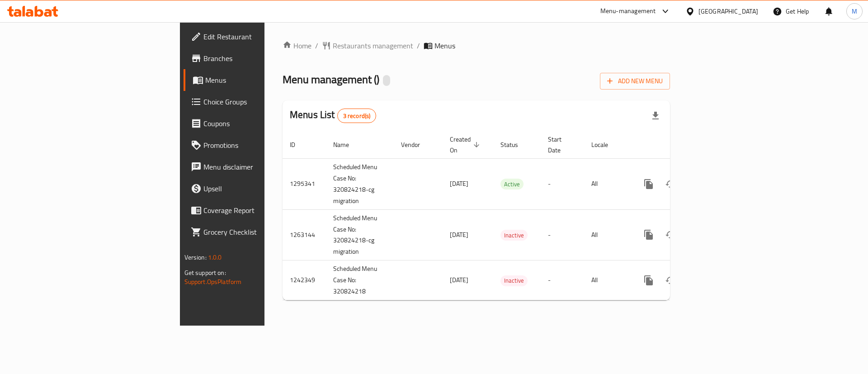 Image resolution: width=868 pixels, height=374 pixels. Describe the element at coordinates (635, 81) in the screenshot. I see `span: Add New Menu` at that location.